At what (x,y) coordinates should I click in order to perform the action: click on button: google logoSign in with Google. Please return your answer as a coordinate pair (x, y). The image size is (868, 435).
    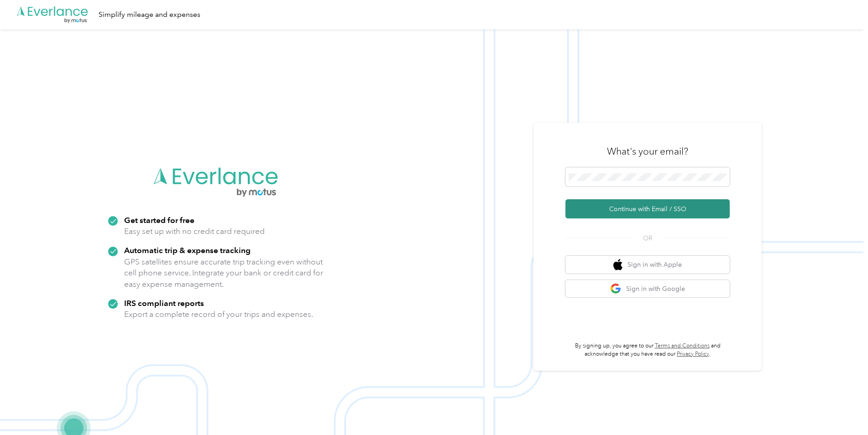
    Looking at the image, I should click on (648, 289).